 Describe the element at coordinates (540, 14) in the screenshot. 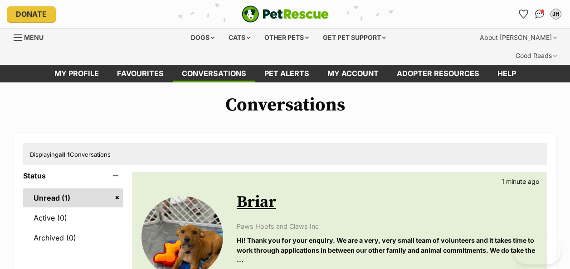

I see `img: chat-41dd97257d64d25036548639549fe6c8038ab92f7586957e7f3b1b290dea8141.svg` at that location.